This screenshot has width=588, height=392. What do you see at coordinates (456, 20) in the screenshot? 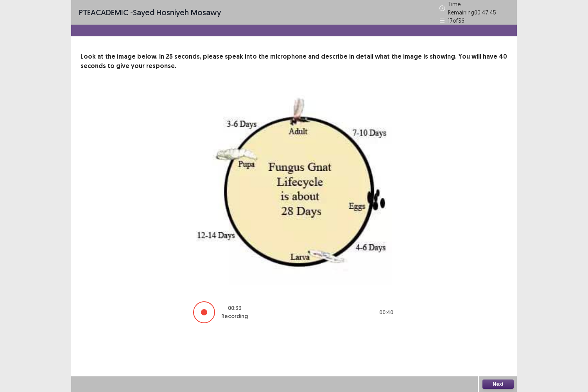
I see `p: 17 of 36` at bounding box center [456, 20].